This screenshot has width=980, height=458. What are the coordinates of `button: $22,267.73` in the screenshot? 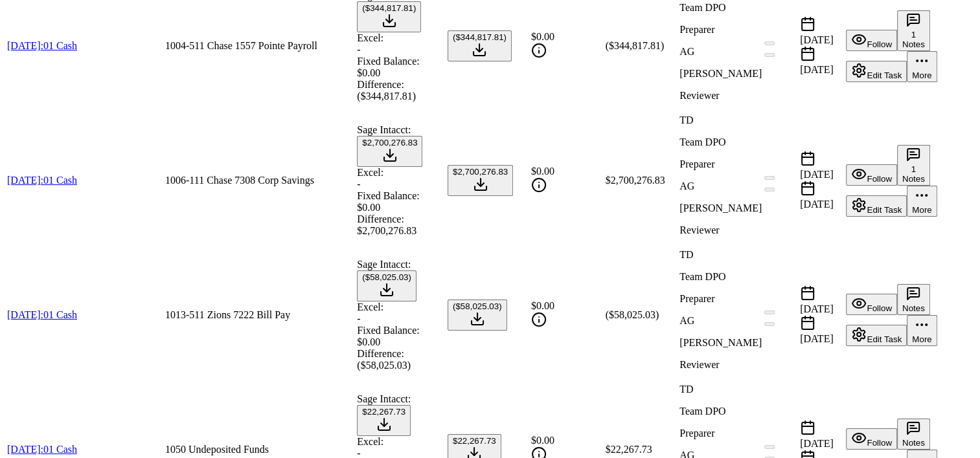 It's located at (383, 421).